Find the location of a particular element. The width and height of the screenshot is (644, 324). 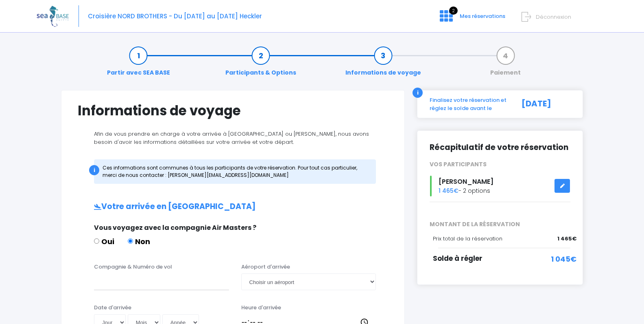

a: Participants & Options is located at coordinates (261, 64).